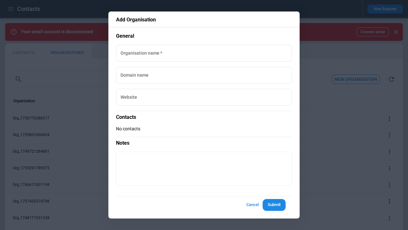  I want to click on p: Notes, so click(204, 141).